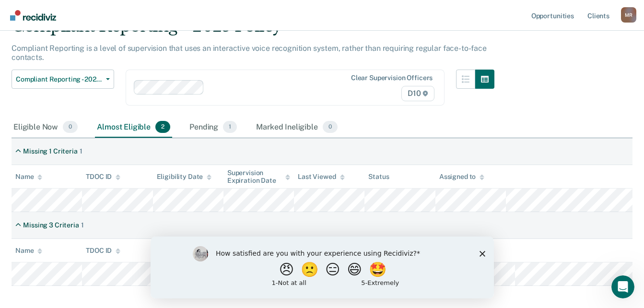  Describe the element at coordinates (321, 177) in the screenshot. I see `div: Last Viewed` at that location.